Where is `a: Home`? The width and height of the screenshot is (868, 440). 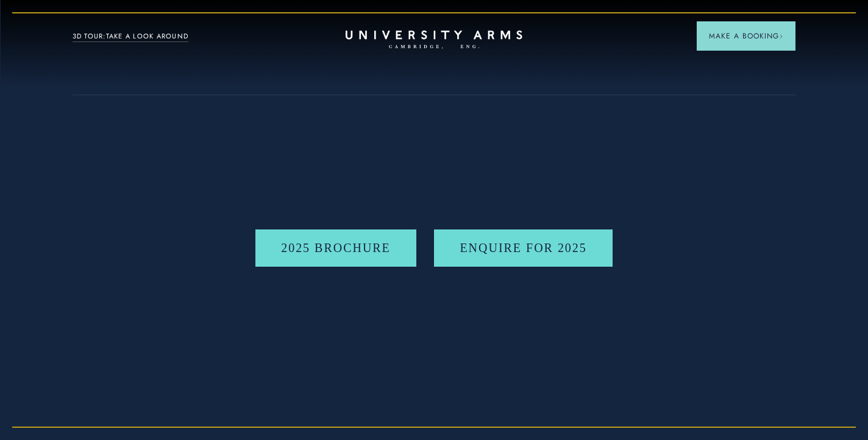
a: Home is located at coordinates (434, 39).